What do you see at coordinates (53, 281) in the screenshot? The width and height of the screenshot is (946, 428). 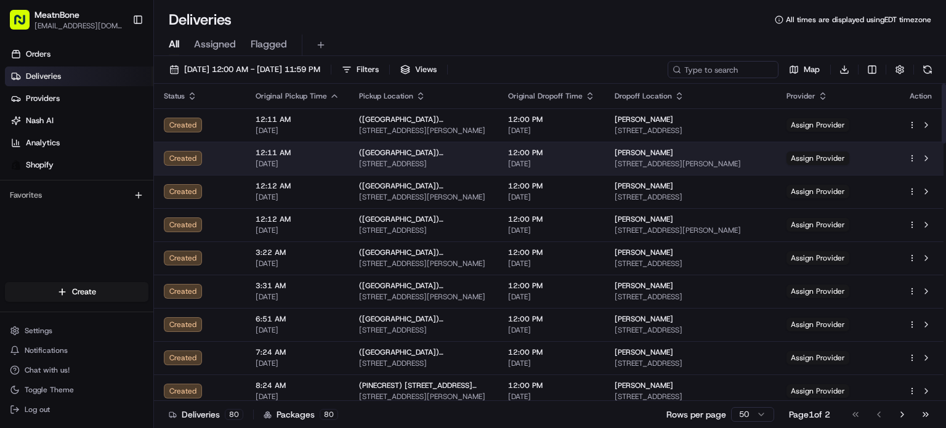 I see `a: 📗Knowledge Base` at bounding box center [53, 281].